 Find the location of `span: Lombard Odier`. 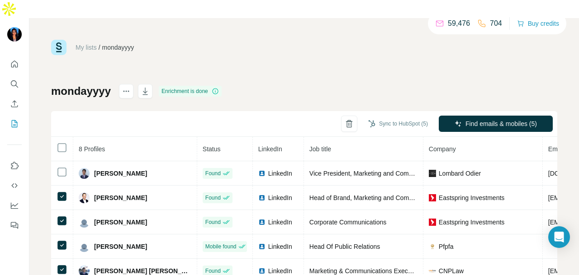

span: Lombard Odier is located at coordinates (459, 174).